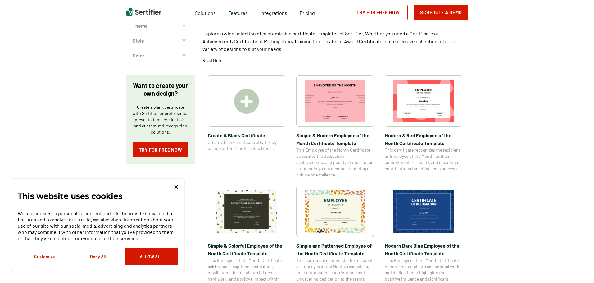 This screenshot has height=283, width=594. I want to click on span: Integrations, so click(274, 13).